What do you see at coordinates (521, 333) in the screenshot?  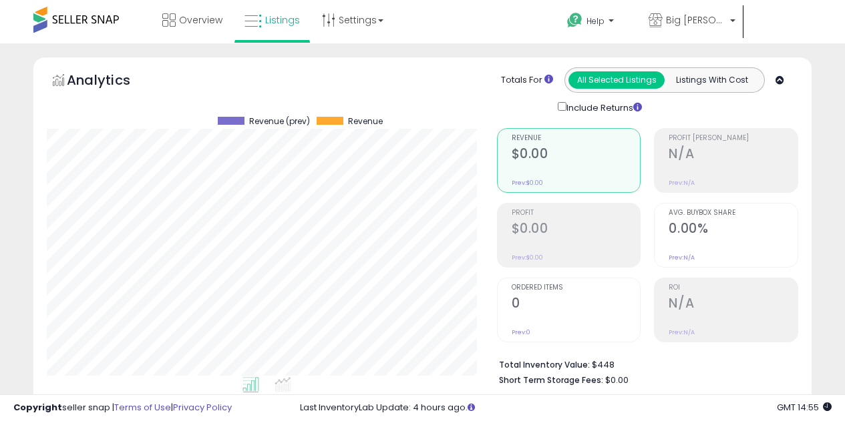 I see `small: Prev: 0` at bounding box center [521, 333].